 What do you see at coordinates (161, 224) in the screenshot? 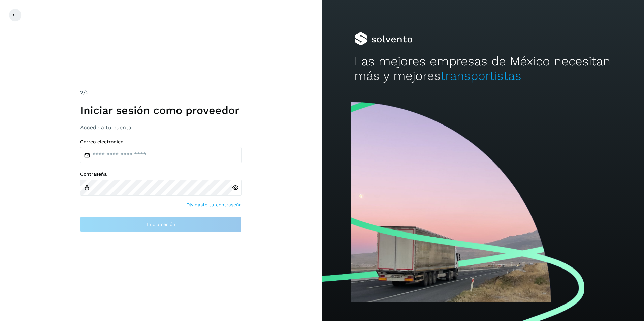
I see `span: Inicia sesión` at bounding box center [161, 224].